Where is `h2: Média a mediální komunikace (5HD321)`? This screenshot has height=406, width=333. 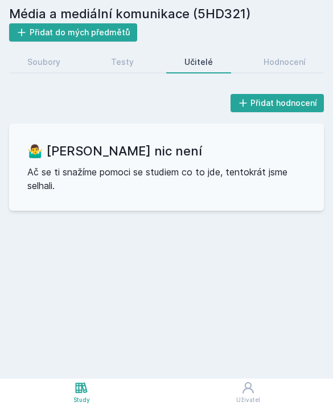
h2: Média a mediální komunikace (5HD321) is located at coordinates (166, 14).